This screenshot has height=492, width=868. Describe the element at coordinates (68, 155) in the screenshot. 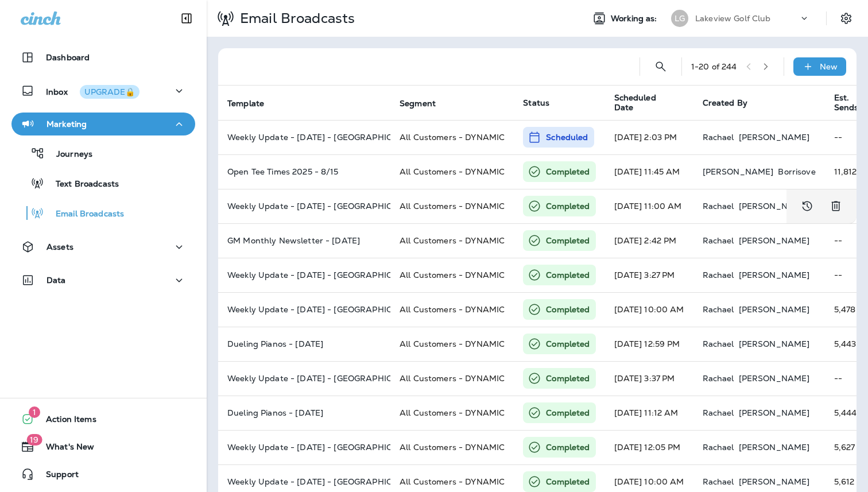

I see `p: Journeys` at that location.